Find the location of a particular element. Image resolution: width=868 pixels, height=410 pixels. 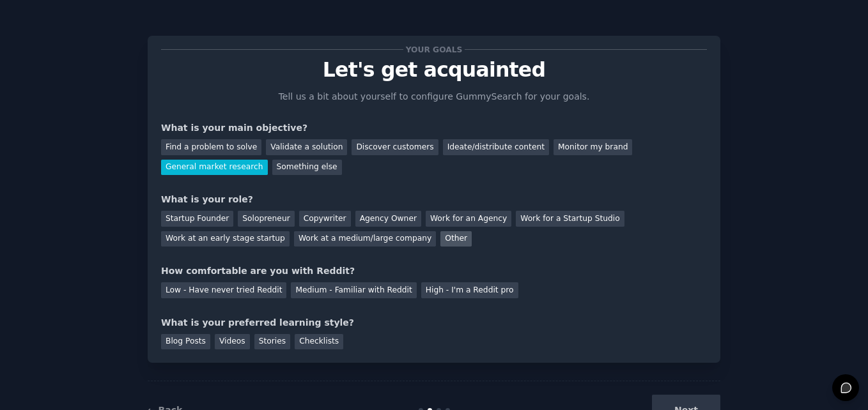

p: Tell us a bit about yourself to configure GummySearch for your goals. is located at coordinates (434, 96).